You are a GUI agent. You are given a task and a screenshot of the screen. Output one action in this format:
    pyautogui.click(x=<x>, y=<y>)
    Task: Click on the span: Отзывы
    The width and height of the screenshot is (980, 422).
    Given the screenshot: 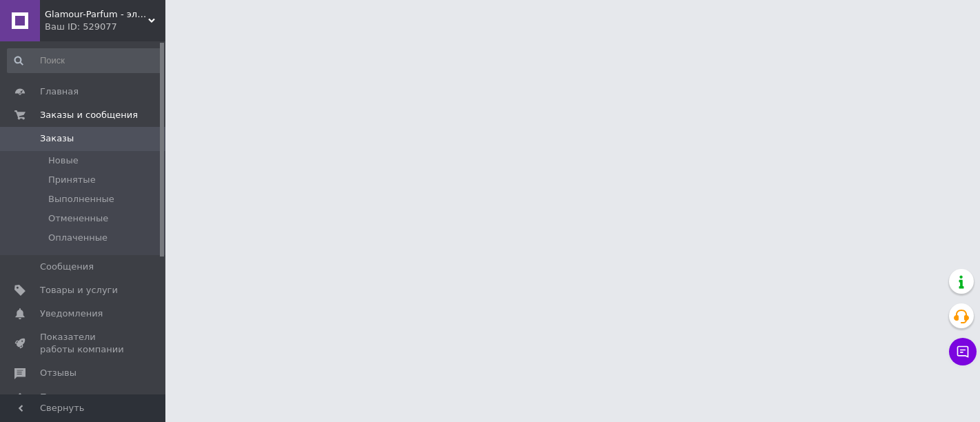 What is the action you would take?
    pyautogui.click(x=58, y=374)
    